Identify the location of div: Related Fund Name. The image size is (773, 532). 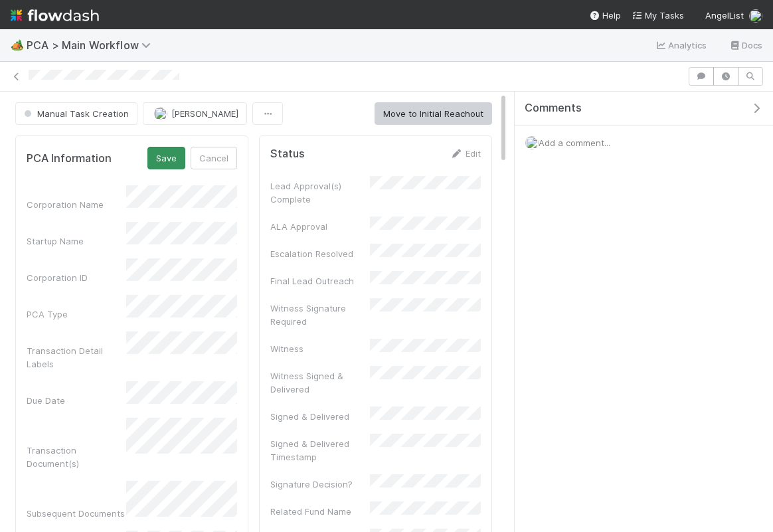
(320, 512).